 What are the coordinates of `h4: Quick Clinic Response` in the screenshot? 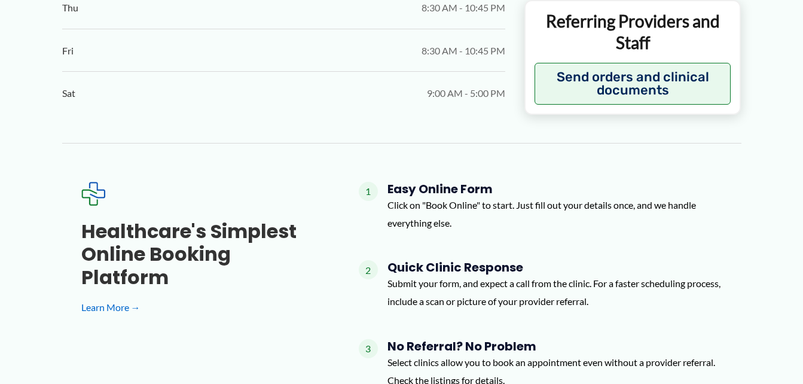 It's located at (555, 267).